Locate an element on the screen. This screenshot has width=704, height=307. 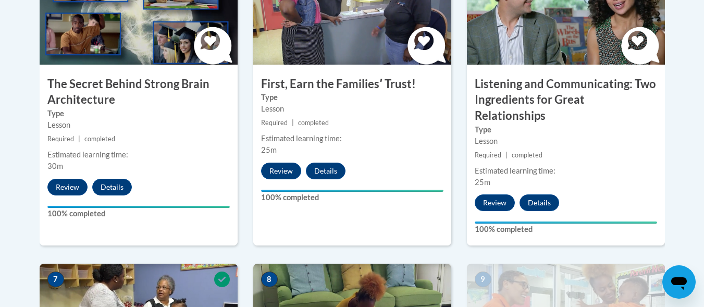
h3: First, Earn the Familiesʹ Trust! is located at coordinates (352, 84).